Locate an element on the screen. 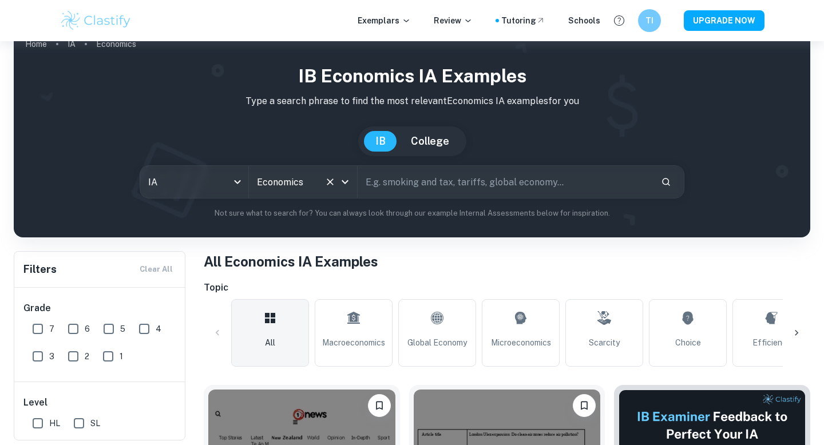 The height and width of the screenshot is (445, 824). span: All is located at coordinates (270, 343).